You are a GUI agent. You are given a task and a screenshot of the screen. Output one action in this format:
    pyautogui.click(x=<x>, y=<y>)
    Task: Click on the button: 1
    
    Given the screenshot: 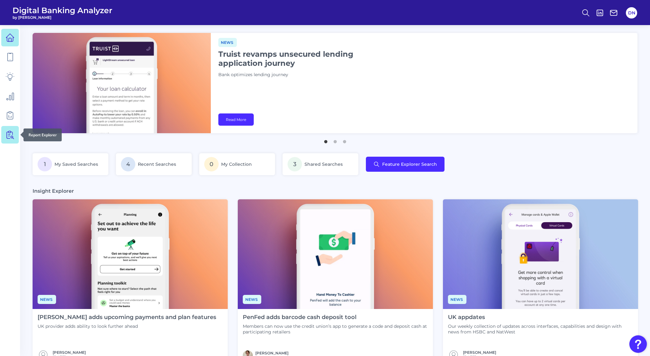 What is the action you would take?
    pyautogui.click(x=326, y=140)
    